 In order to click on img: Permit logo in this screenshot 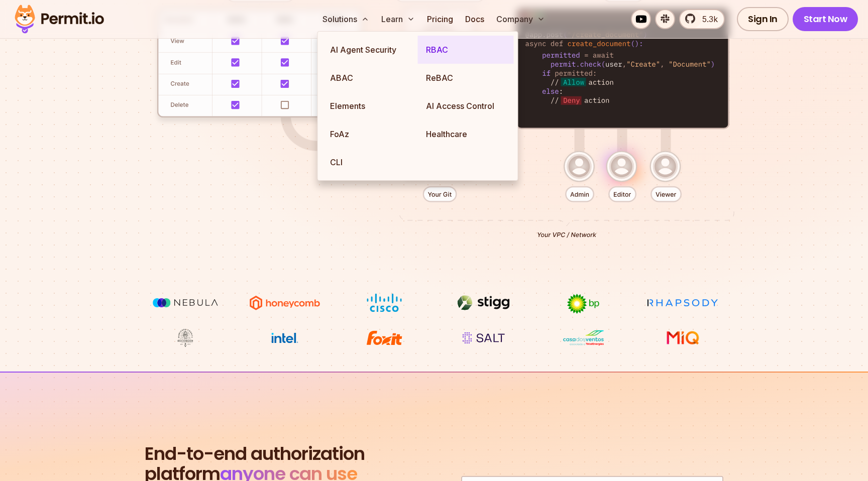, I will do `click(60, 19)`.